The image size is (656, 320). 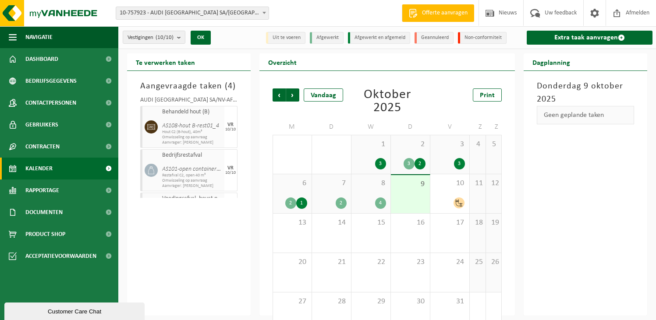 I want to click on span: Contracten, so click(x=43, y=147).